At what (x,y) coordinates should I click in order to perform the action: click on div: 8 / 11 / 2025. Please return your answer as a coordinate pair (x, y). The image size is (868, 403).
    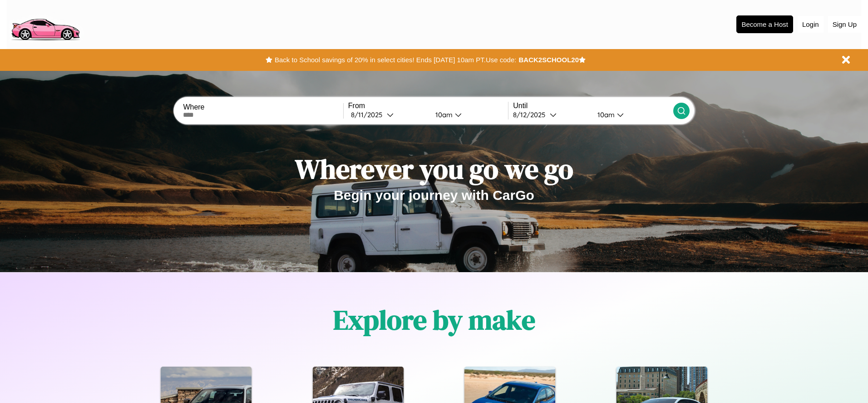
    Looking at the image, I should click on (369, 114).